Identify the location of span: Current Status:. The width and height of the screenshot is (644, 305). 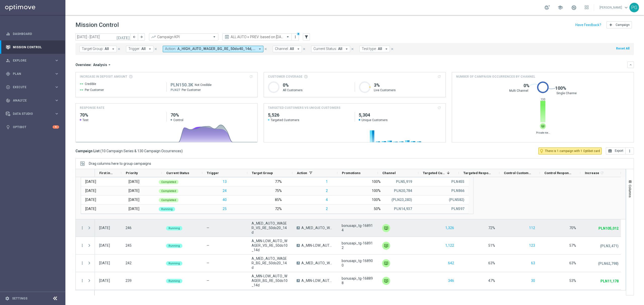
(325, 49).